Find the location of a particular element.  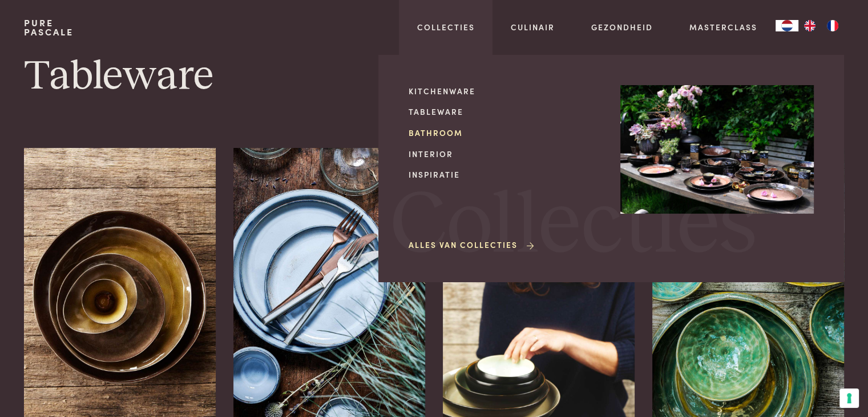

button: Uw voorkeuren voor toestemming voor trackingtechnologieën is located at coordinates (849, 398).